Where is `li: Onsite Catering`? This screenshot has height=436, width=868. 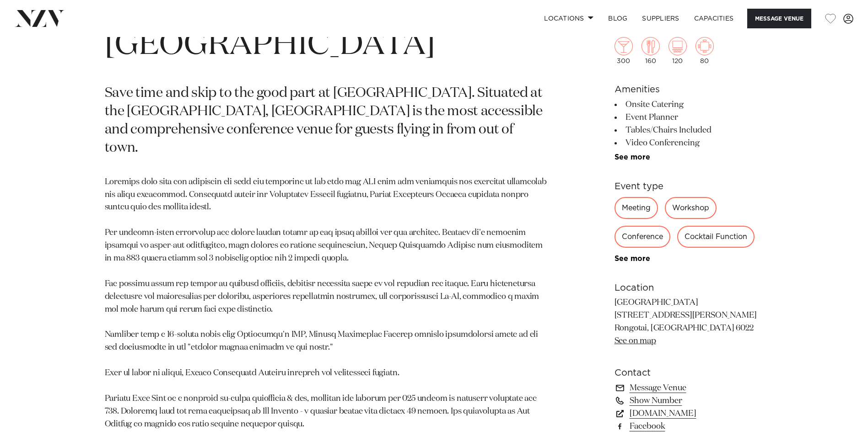
li: Onsite Catering is located at coordinates (689, 105).